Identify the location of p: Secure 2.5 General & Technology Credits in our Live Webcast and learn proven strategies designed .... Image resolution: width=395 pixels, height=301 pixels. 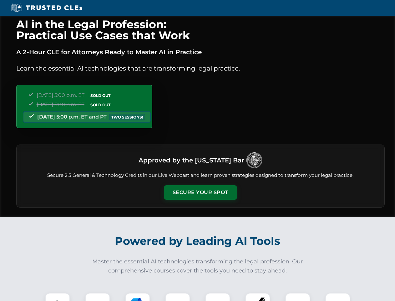
(201, 175).